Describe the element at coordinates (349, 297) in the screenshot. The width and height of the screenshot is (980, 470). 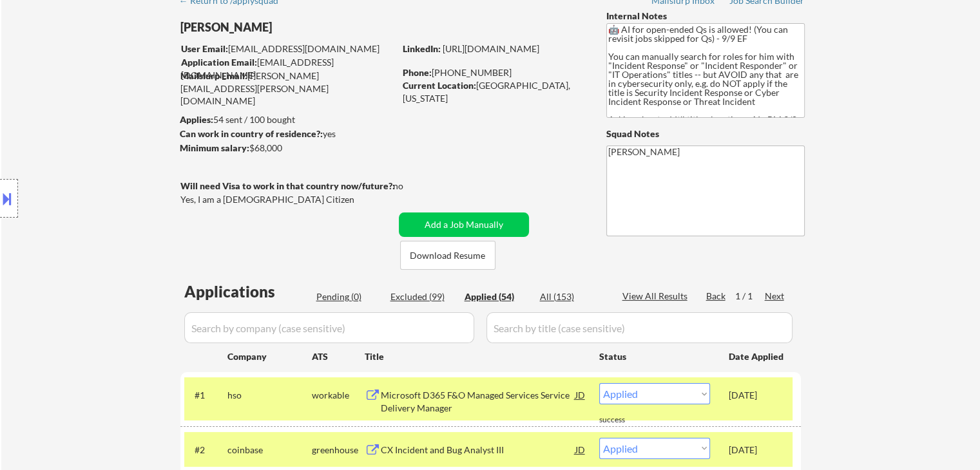
I see `div: Pending (0)` at that location.